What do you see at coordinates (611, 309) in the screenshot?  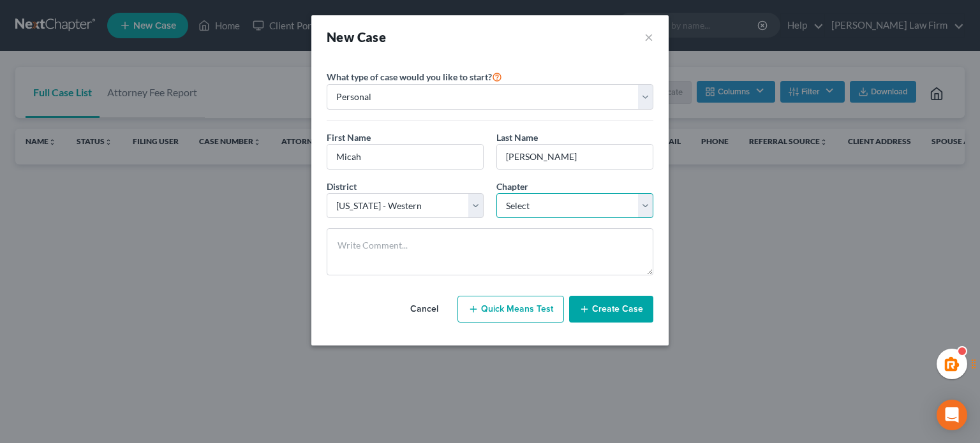 I see `button: Create Case` at bounding box center [611, 309].